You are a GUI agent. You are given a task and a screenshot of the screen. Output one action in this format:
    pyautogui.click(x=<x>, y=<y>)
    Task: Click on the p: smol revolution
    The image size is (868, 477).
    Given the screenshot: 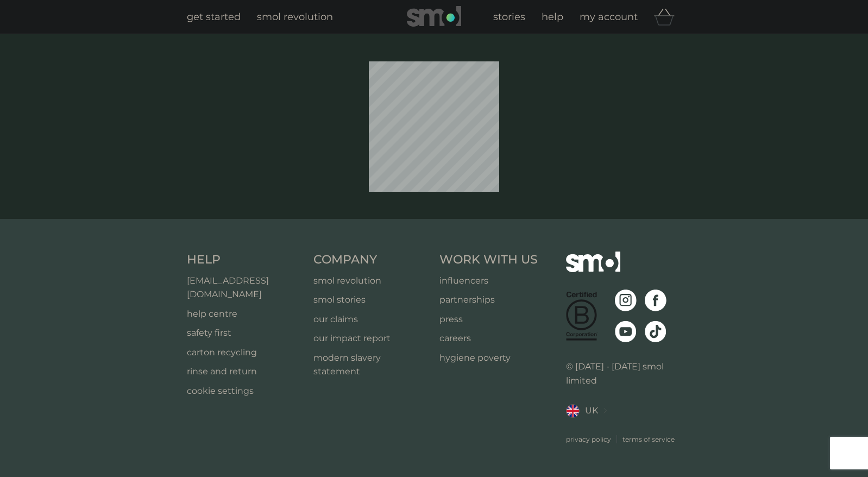 What is the action you would take?
    pyautogui.click(x=371, y=280)
    